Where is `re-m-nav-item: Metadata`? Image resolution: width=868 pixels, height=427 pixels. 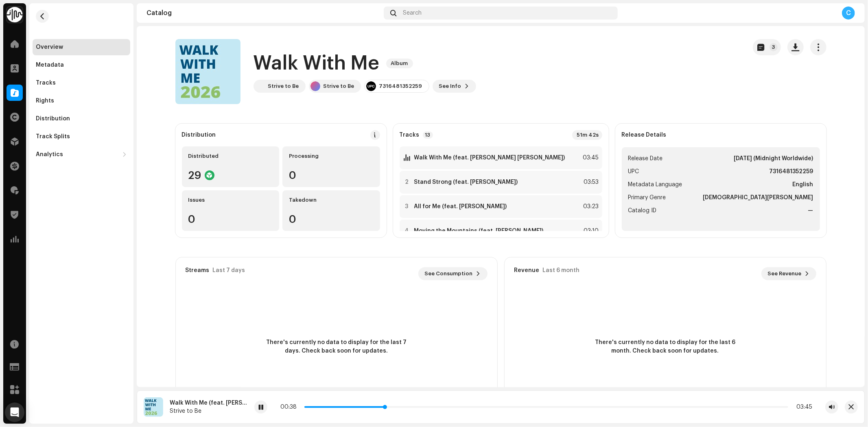
re-m-nav-item: Metadata is located at coordinates (82, 65).